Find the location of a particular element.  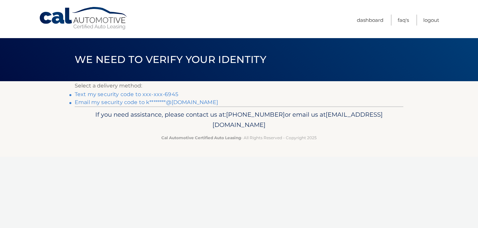

strong: Cal Automotive Certified Auto Leasing is located at coordinates (201, 138).